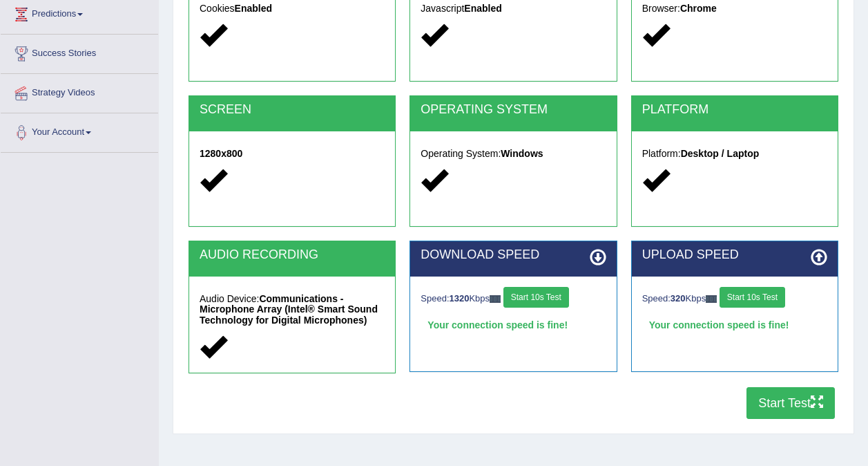  What do you see at coordinates (513, 8) in the screenshot?
I see `h5: Javascript` at bounding box center [513, 8].